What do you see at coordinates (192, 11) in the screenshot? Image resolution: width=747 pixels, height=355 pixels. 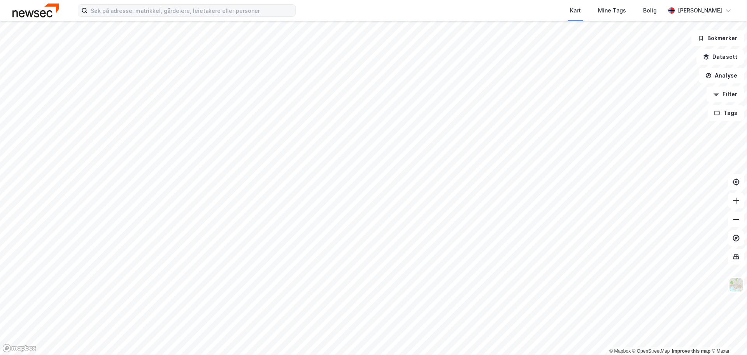 I see `input: Søk på adresse, matrikkel, gårdeiere, leietakere eller personer` at bounding box center [192, 11].